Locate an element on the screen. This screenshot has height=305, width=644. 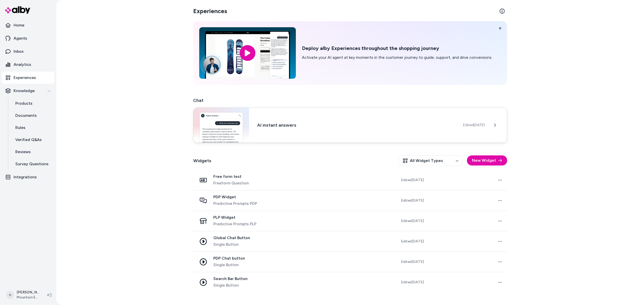
a: Integrations is located at coordinates (28, 177).